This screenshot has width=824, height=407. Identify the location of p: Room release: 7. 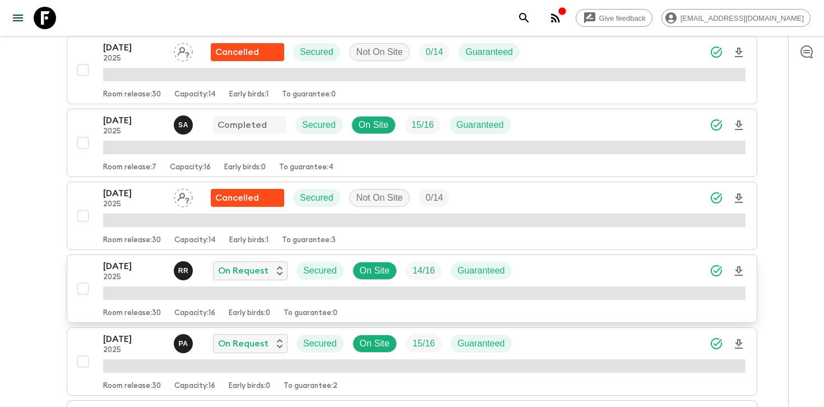
(129, 168).